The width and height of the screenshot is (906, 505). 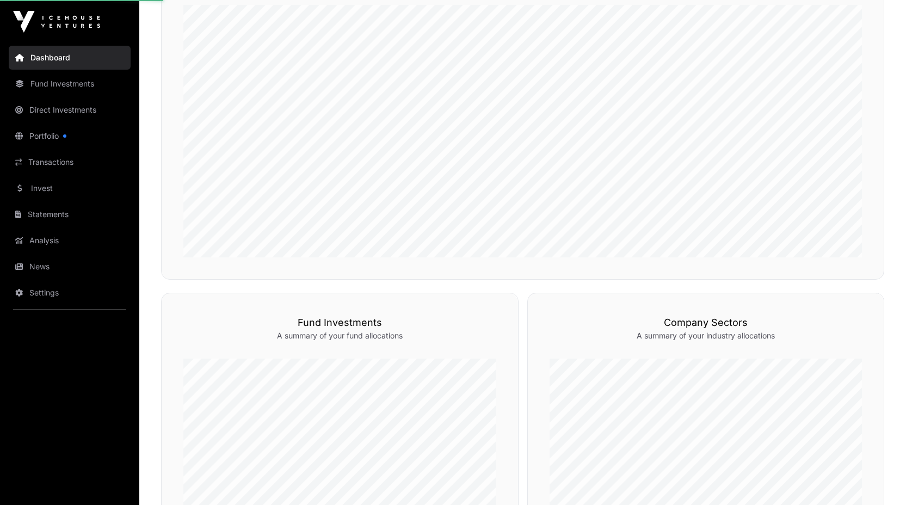 What do you see at coordinates (70, 162) in the screenshot?
I see `a: Transactions` at bounding box center [70, 162].